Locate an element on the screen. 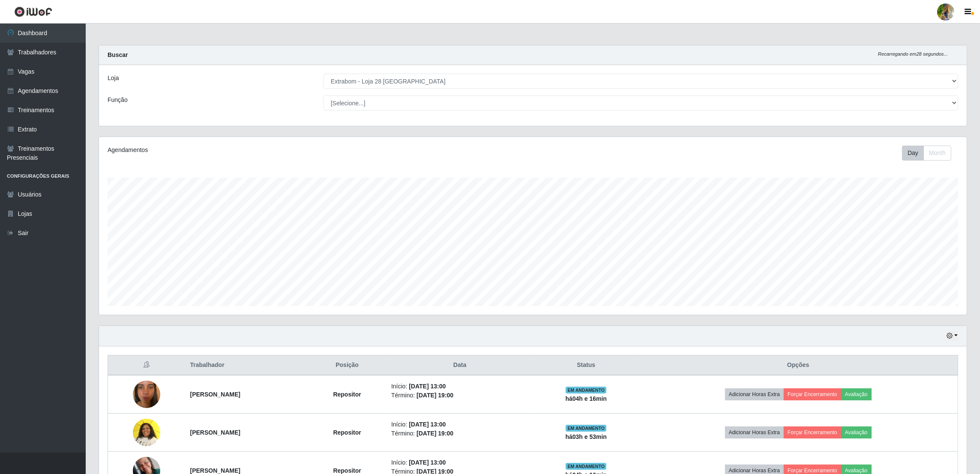 The width and height of the screenshot is (980, 474). label: Função is located at coordinates (118, 100).